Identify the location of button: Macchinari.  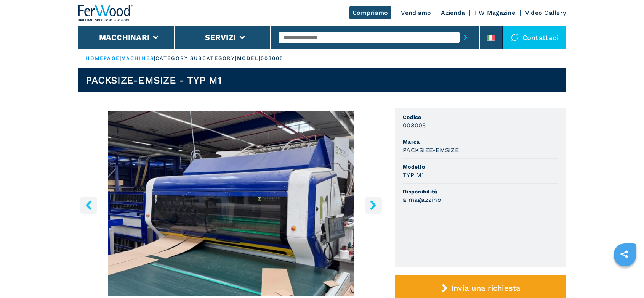
(124, 38).